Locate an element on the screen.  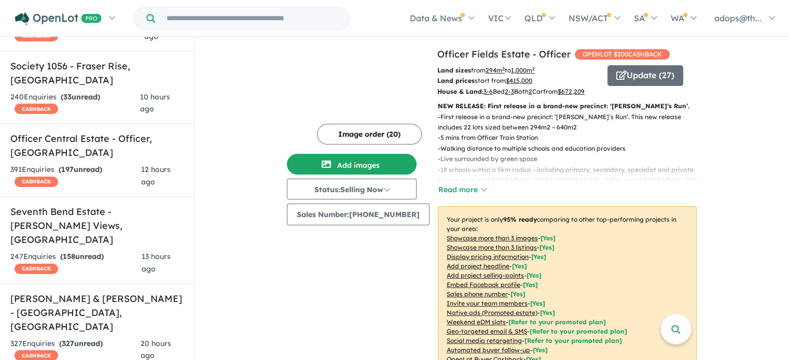
b: 95 % ready is located at coordinates (520, 219).